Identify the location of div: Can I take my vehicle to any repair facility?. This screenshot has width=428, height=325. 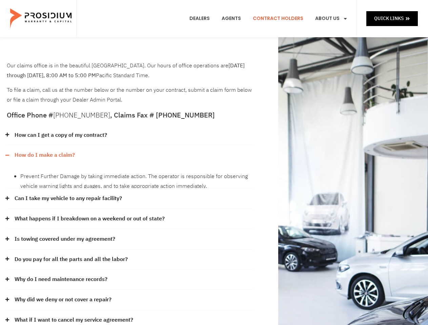
(130, 199).